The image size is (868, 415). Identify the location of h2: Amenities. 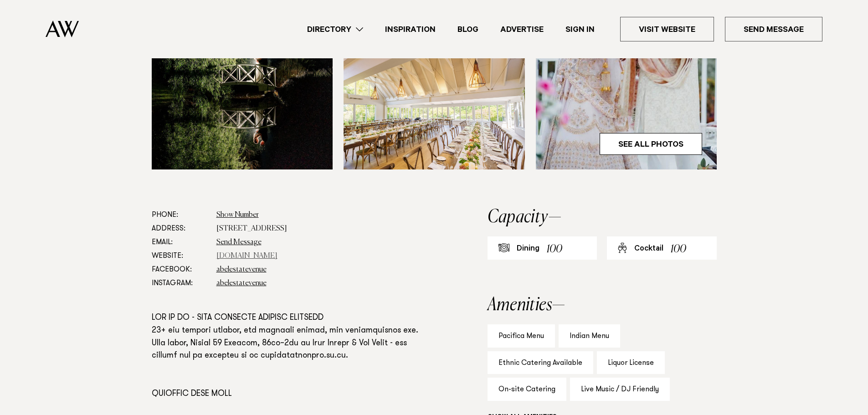
(602, 305).